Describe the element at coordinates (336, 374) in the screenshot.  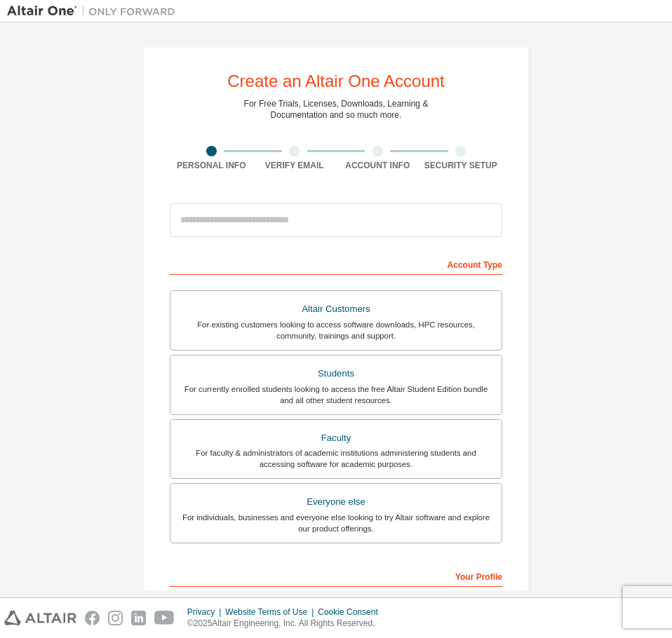
I see `div: Students` at that location.